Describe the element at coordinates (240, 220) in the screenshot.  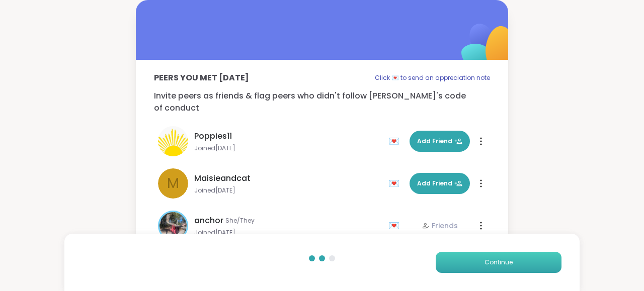
I see `span: She/They` at that location.